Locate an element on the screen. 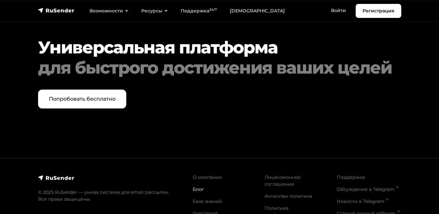 This screenshot has height=214, width=439. a: Новости в Telegram is located at coordinates (363, 201).